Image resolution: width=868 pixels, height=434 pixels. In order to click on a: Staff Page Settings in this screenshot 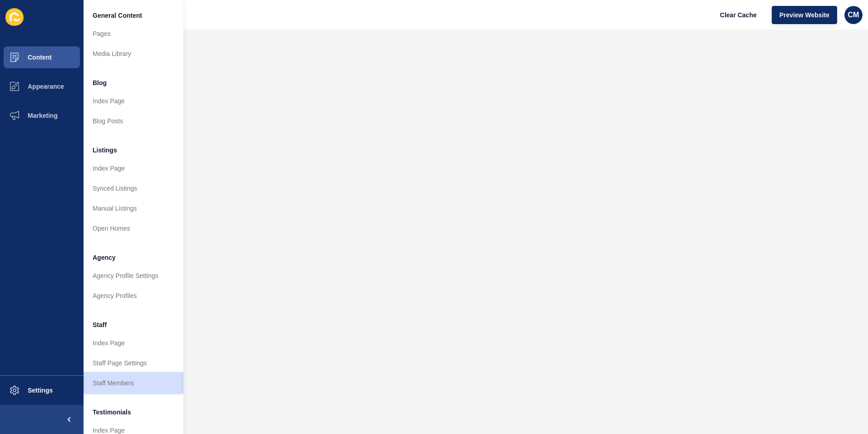, I will do `click(134, 363)`.